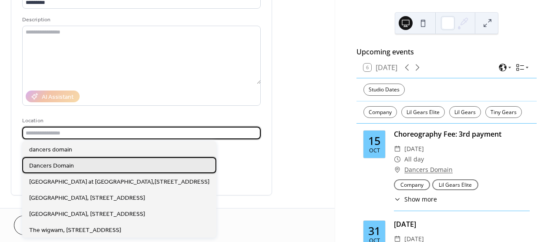 This screenshot has width=558, height=242. What do you see at coordinates (374, 231) in the screenshot?
I see `div: 31` at bounding box center [374, 231].